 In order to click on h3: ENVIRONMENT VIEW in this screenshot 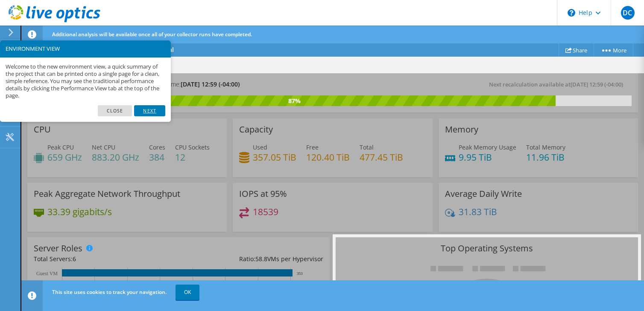, I will do `click(85, 49)`.